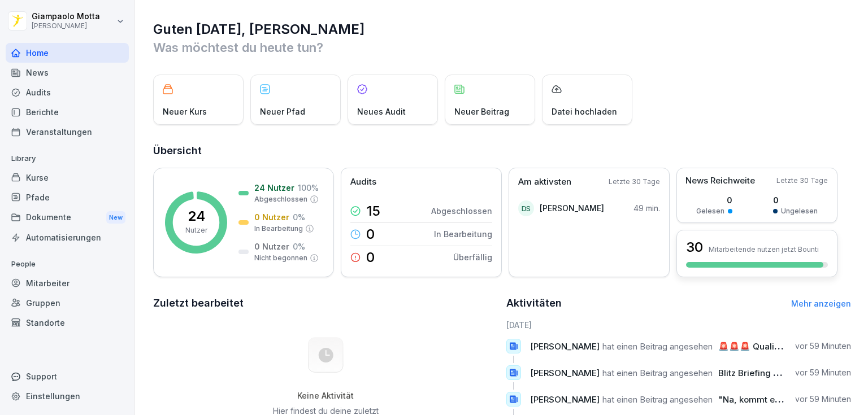 The width and height of the screenshot is (868, 415). What do you see at coordinates (67, 283) in the screenshot?
I see `div: Mitarbeiter` at bounding box center [67, 283].